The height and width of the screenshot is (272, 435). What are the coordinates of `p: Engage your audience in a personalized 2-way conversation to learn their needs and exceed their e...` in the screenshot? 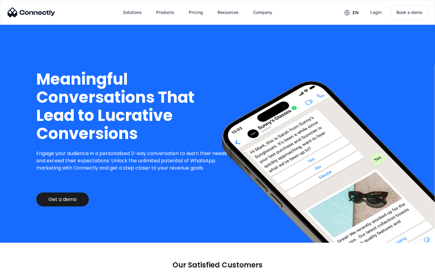 It's located at (134, 161).